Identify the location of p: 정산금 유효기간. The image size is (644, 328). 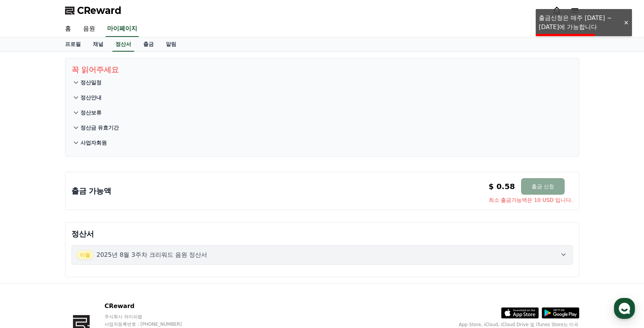
(100, 128).